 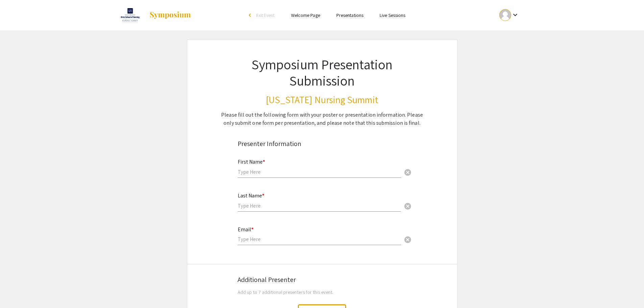 I want to click on button: Expand account dropdown, so click(x=510, y=15).